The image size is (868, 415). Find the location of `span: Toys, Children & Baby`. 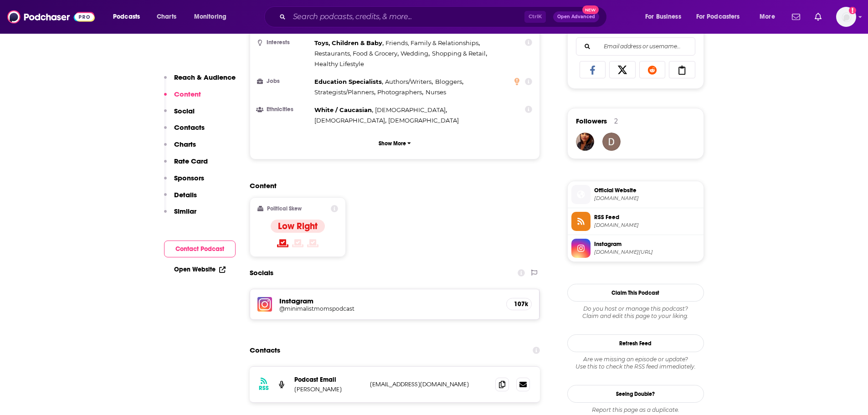

span: Toys, Children & Baby is located at coordinates (348, 43).